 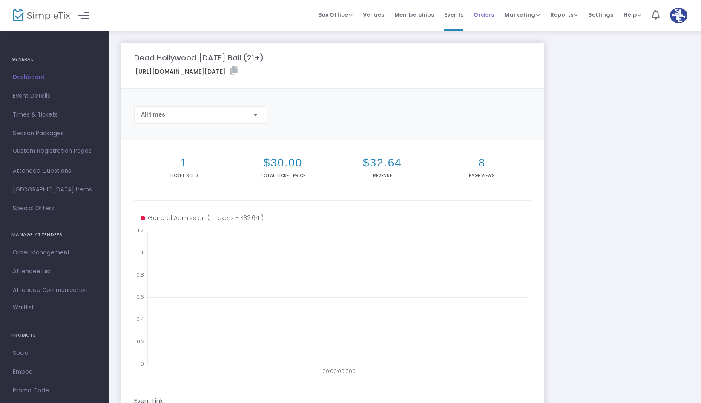 I want to click on h4: PROMOTE, so click(x=54, y=335).